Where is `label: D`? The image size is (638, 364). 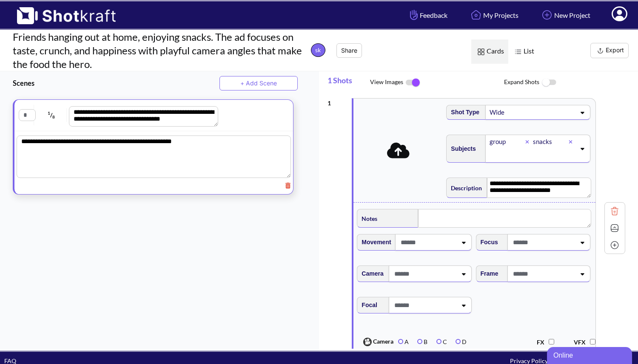
label: D is located at coordinates (461, 342).